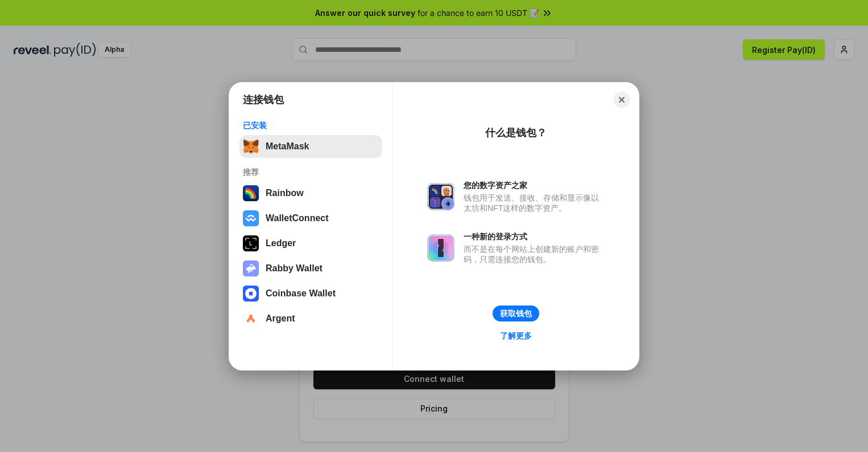 The image size is (868, 452). Describe the element at coordinates (280, 244) in the screenshot. I see `div: Ledger` at that location.